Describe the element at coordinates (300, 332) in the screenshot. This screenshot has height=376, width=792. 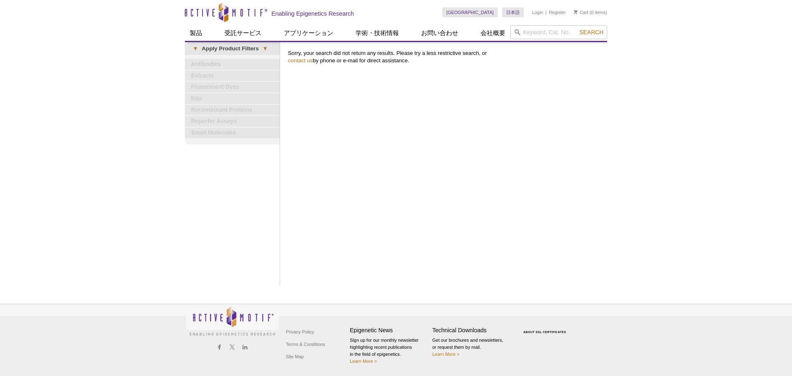
I see `a: Privacy Policy` at that location.